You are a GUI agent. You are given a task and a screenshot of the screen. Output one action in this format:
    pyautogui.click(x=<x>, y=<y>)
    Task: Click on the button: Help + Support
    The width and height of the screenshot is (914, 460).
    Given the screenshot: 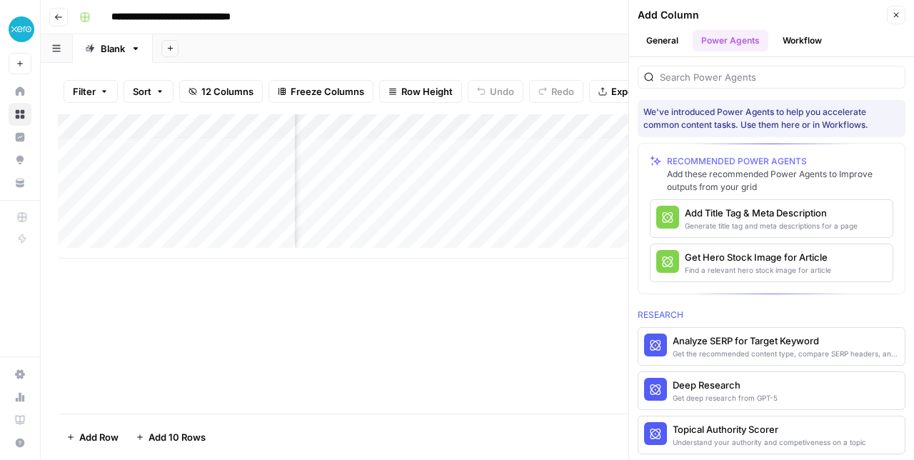 What is the action you would take?
    pyautogui.click(x=20, y=443)
    